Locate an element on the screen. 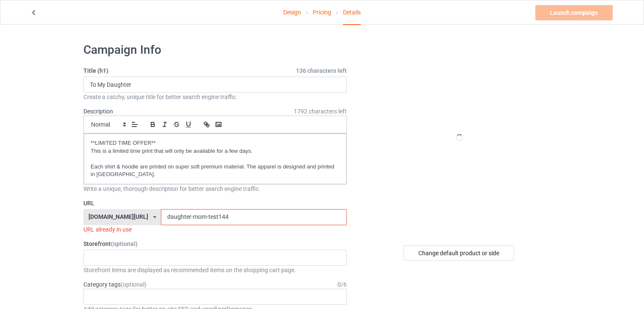 The height and width of the screenshot is (309, 644). span: 1792 characters left is located at coordinates (320, 111).